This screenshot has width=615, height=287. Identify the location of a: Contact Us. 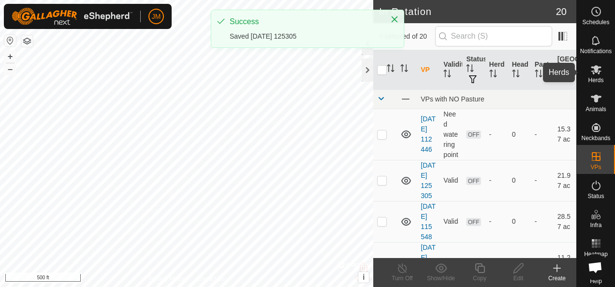
(210, 279).